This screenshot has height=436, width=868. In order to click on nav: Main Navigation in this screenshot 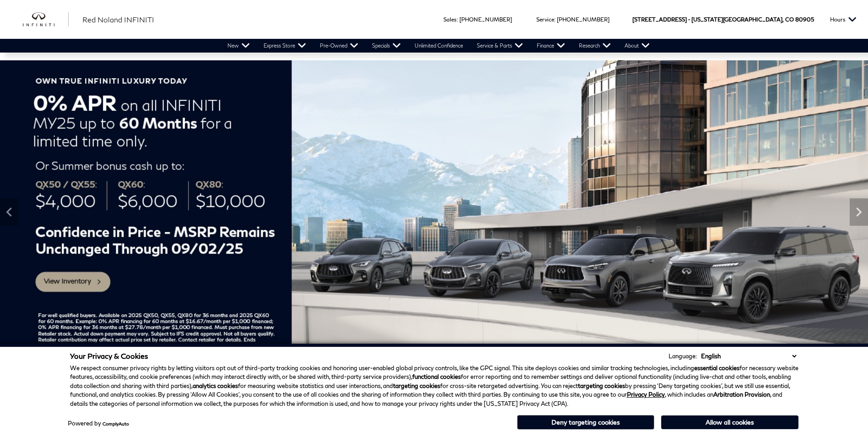, I will do `click(438, 46)`.